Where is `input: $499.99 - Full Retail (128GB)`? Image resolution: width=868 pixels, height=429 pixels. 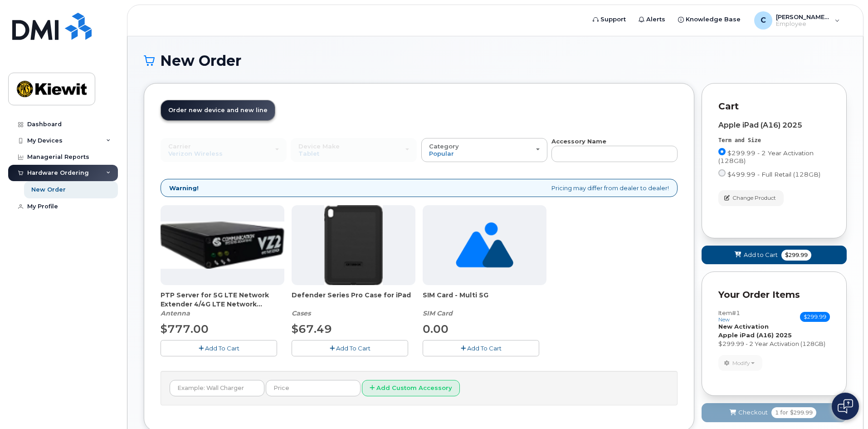 input: $499.99 - Full Retail (128GB) is located at coordinates (722, 173).